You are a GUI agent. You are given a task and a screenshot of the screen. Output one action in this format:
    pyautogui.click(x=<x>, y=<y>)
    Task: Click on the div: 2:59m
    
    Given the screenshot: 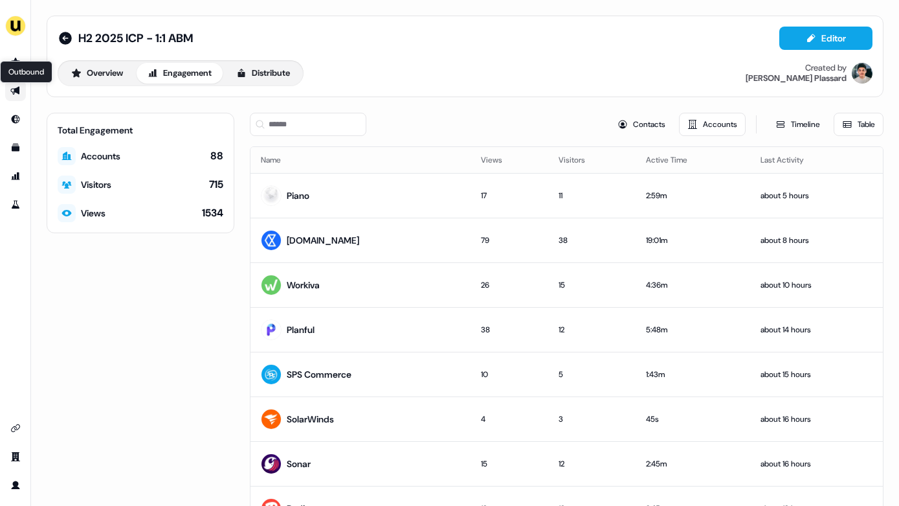 What is the action you would take?
    pyautogui.click(x=693, y=196)
    